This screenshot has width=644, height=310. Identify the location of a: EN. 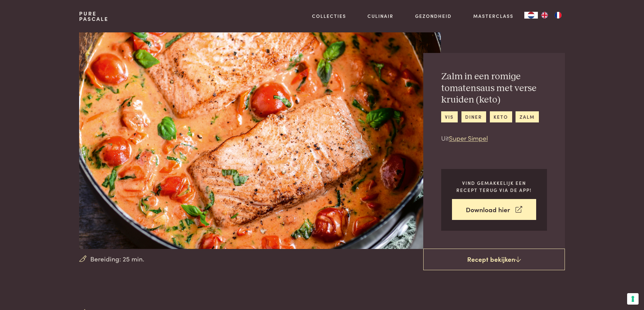
(545, 15).